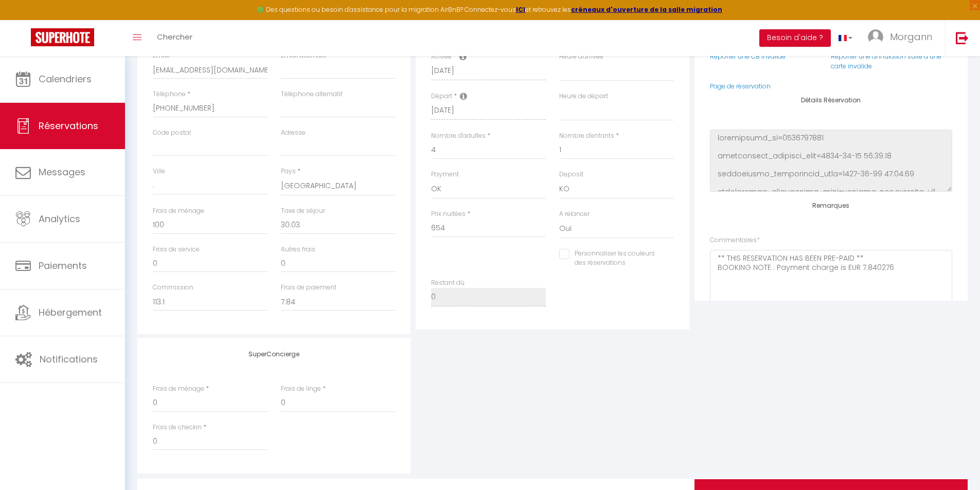 This screenshot has height=490, width=980. I want to click on label: Pays, so click(288, 171).